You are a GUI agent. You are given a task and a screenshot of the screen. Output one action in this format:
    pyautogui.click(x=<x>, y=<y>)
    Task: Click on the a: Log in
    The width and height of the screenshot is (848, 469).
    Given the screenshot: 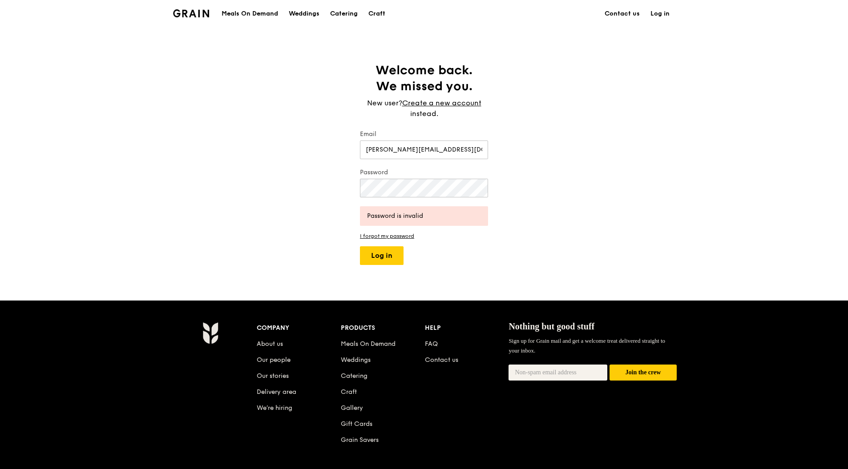 What is the action you would take?
    pyautogui.click(x=660, y=14)
    